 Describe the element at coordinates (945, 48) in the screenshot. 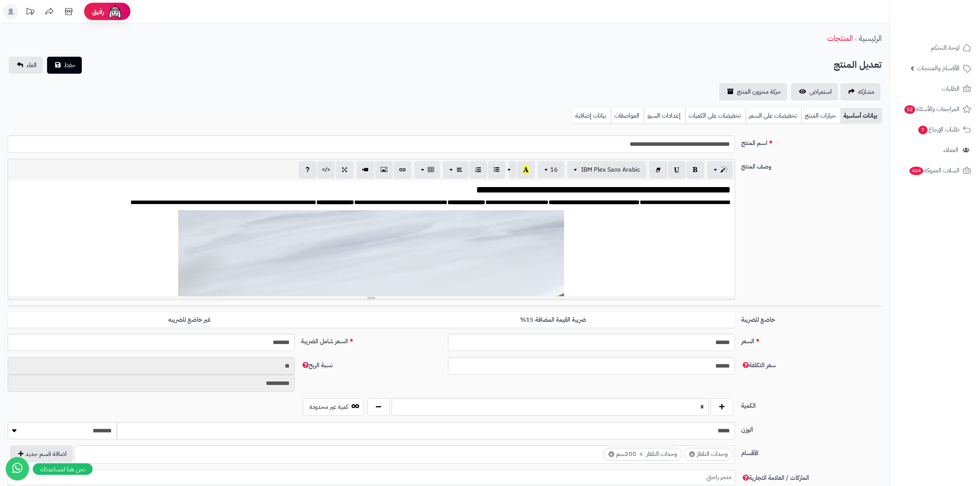

I see `span: لوحة التحكم` at that location.